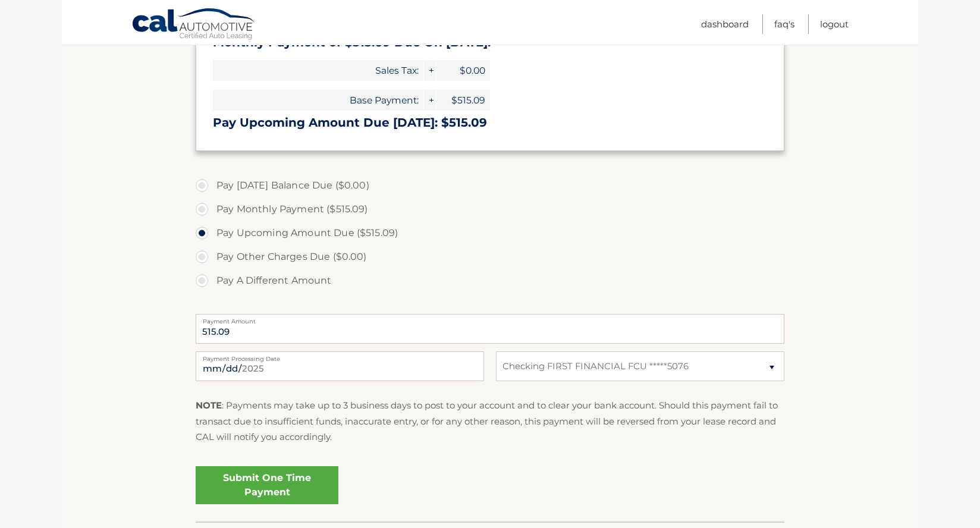  What do you see at coordinates (490, 233) in the screenshot?
I see `label: Pay Upcoming Amount Due ($515.09)` at bounding box center [490, 233].